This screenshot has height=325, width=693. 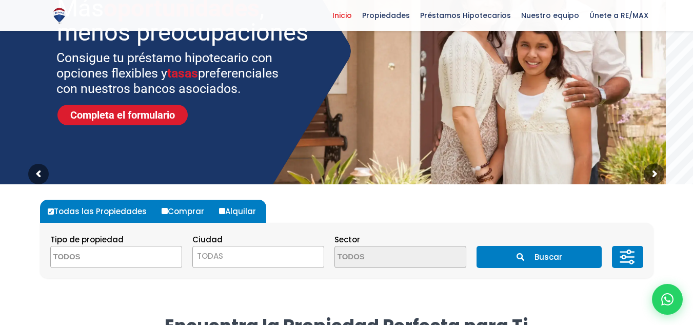 What do you see at coordinates (241, 211) in the screenshot?
I see `label: Alquilar` at bounding box center [241, 211].